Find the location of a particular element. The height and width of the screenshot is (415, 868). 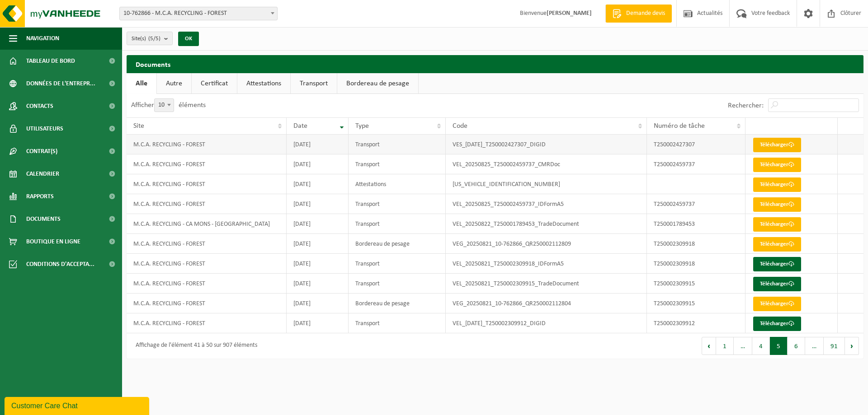

div: Affichage de l'élément 41 à 50 sur 907 éléments is located at coordinates (194, 346).